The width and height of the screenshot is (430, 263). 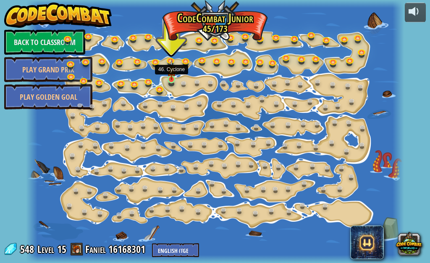 What do you see at coordinates (58, 15) in the screenshot?
I see `img: CodeCombat - Learn how to code by playing a game` at bounding box center [58, 15].